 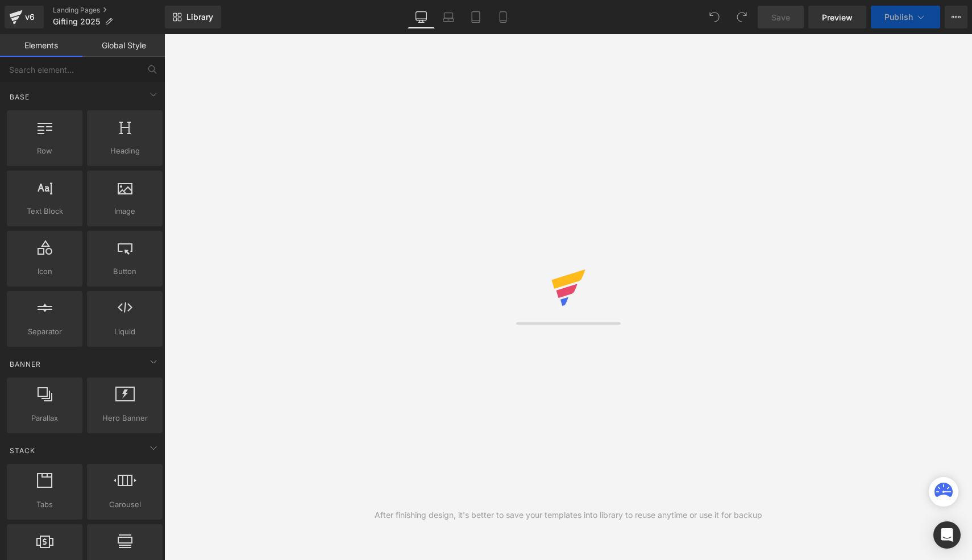 I want to click on span: Gifting 2025, so click(x=76, y=21).